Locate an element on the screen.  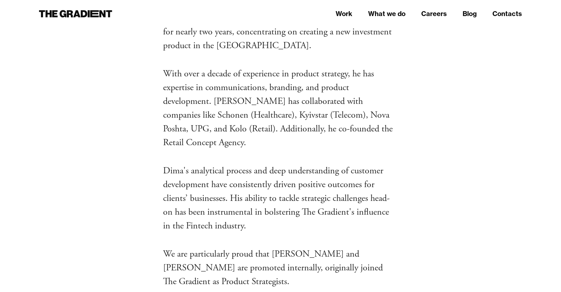
a: Careers is located at coordinates (434, 14).